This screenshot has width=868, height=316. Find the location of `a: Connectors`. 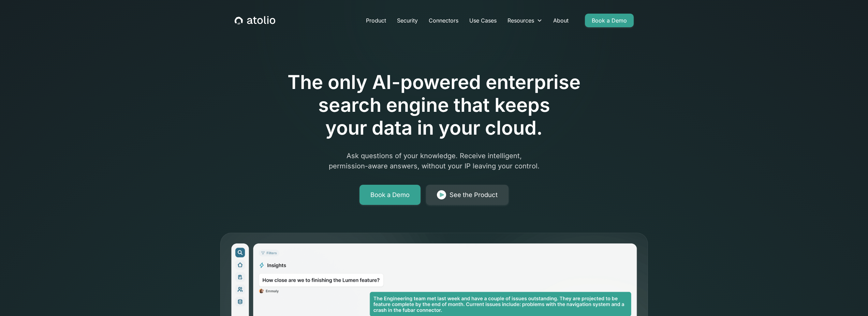

a: Connectors is located at coordinates (443, 21).